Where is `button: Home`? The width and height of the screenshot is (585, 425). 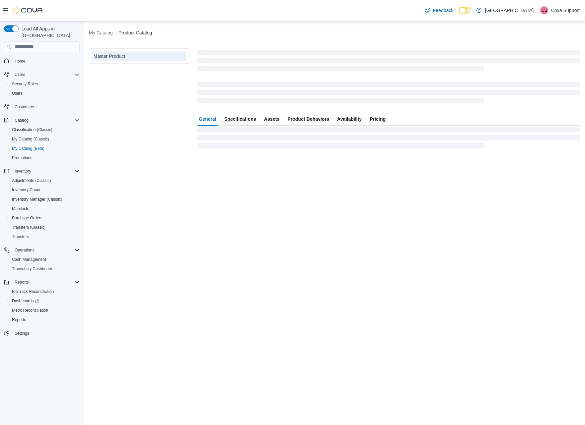 button: Home is located at coordinates (42, 61).